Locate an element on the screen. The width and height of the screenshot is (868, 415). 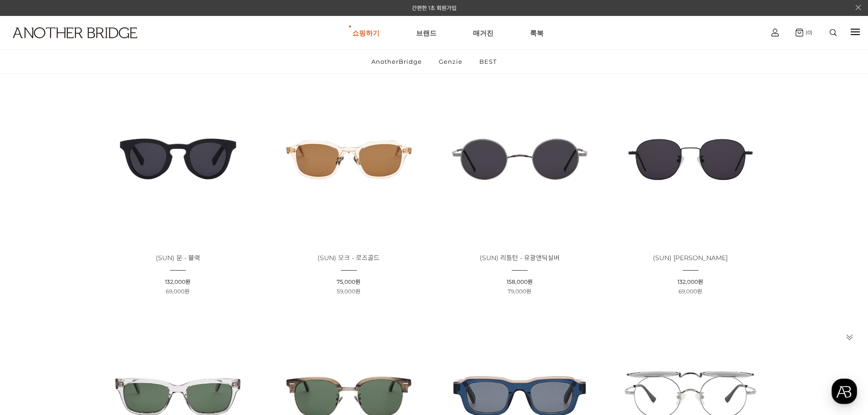
span: 59,000원 is located at coordinates (349, 291).